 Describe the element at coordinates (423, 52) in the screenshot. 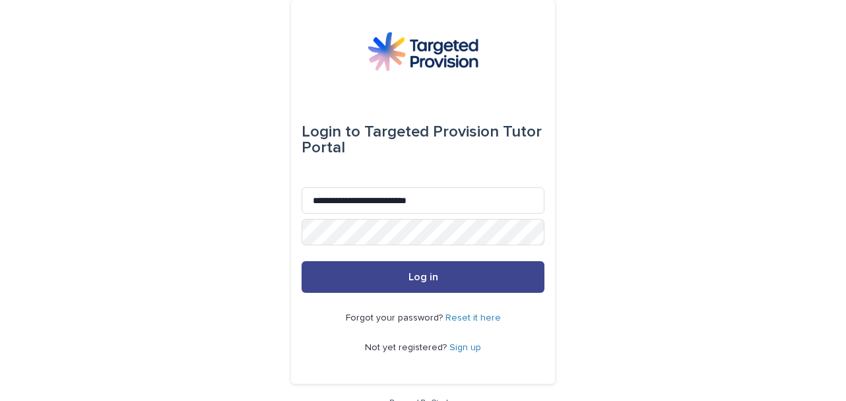

I see `img: M5nRWzHhSzIhMunXDL62` at that location.